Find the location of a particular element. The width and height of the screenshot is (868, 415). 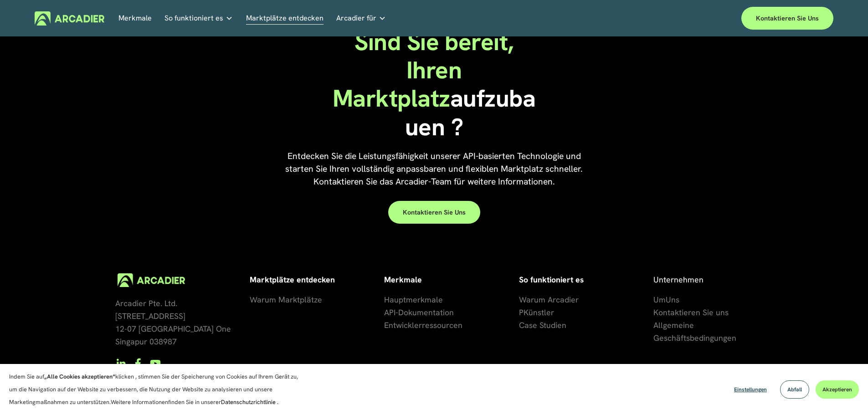

a: Merkmale is located at coordinates (134, 18).